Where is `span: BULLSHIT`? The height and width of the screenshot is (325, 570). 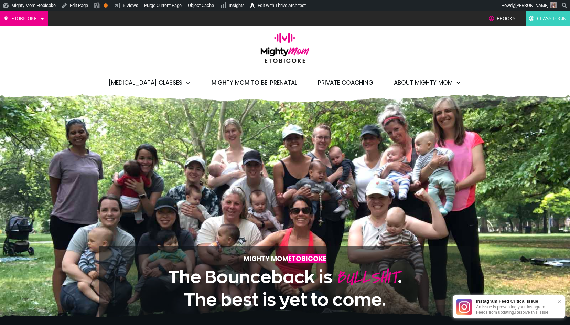
span: BULLSHIT is located at coordinates (367, 277).